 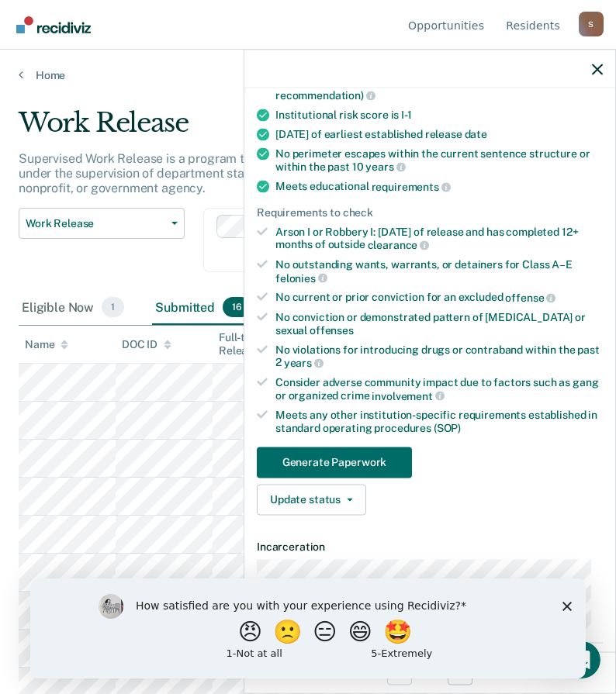 What do you see at coordinates (236, 307) in the screenshot?
I see `span: 16` at bounding box center [236, 307].